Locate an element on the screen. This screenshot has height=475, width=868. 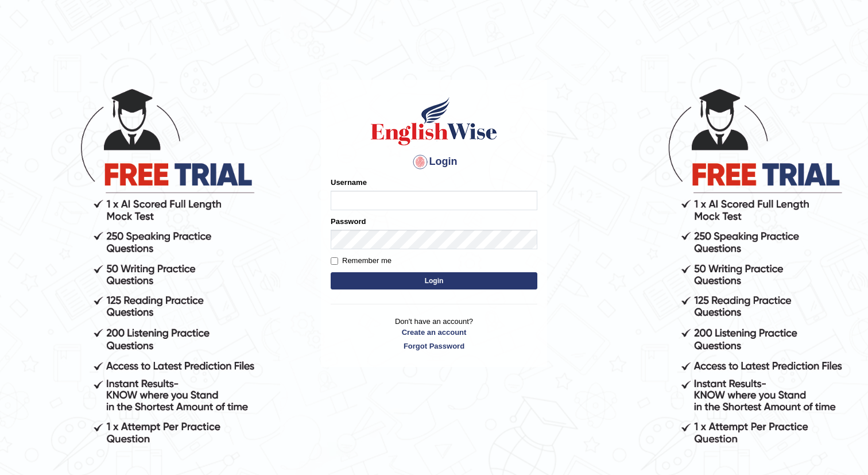
h4: Login is located at coordinates (434, 162).